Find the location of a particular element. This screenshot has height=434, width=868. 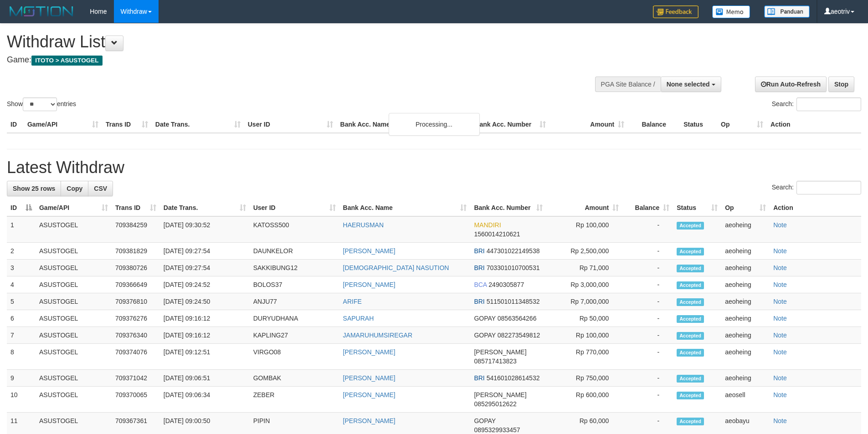

img: Feedback.jpg is located at coordinates (676, 12).